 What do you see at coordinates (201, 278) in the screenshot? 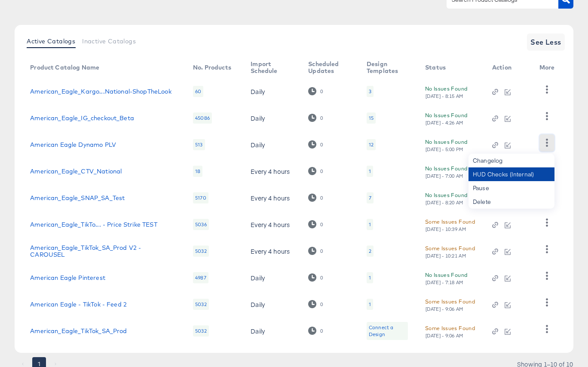
I see `div: 4987` at bounding box center [201, 278].